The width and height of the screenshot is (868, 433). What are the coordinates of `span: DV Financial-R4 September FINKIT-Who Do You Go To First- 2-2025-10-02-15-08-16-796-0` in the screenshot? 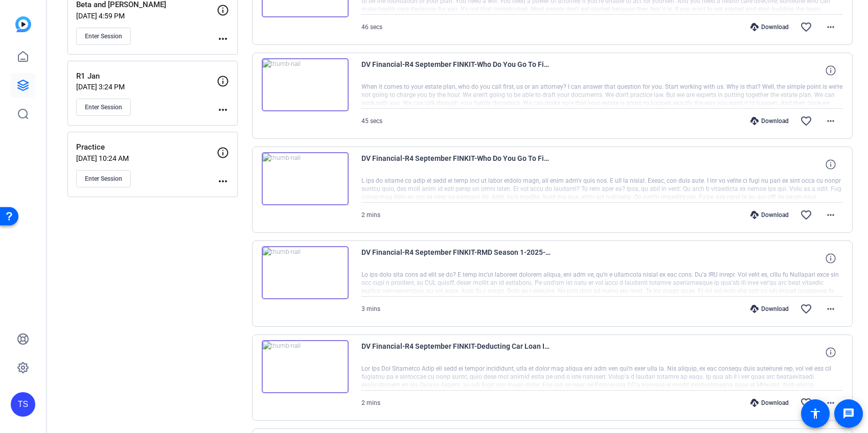 It's located at (456, 71).